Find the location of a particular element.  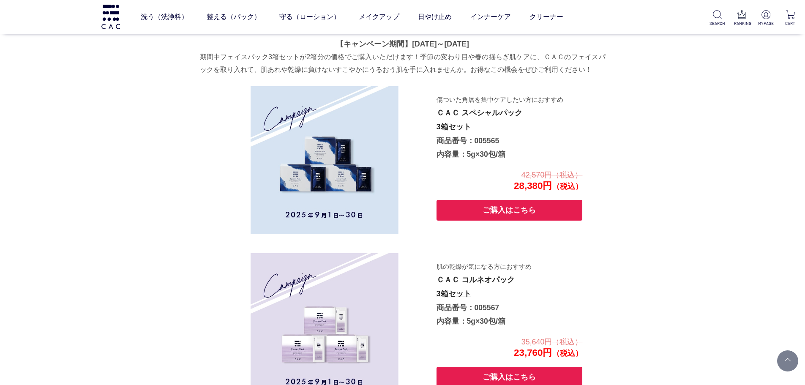

p: 期間中フェイスパック3箱セットが2箱分の価格でご購入いただけます！季節の変わり目や春の揺らぎ肌ケアに、ＣＡＣのフェイスパックを取り入れて、肌あれや乾燥に負けないすこやかにうるおう肌を手に入れませ... is located at coordinates (403, 63).